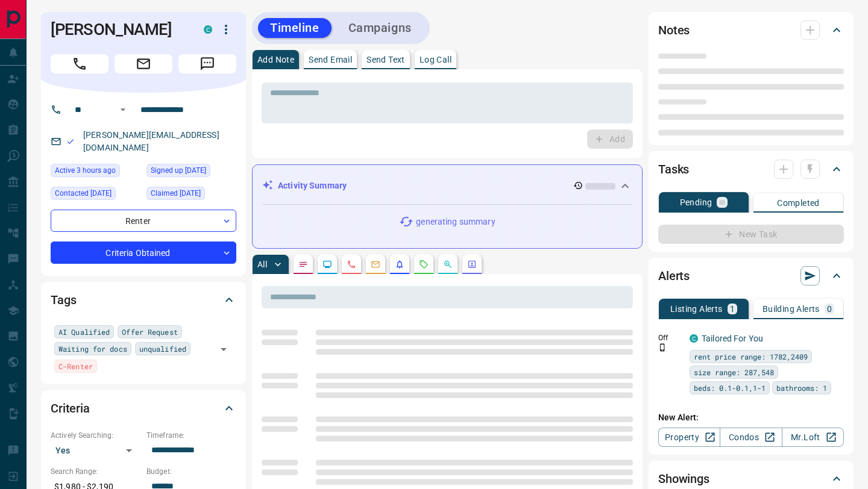 The height and width of the screenshot is (489, 868). I want to click on div: Renter, so click(143, 220).